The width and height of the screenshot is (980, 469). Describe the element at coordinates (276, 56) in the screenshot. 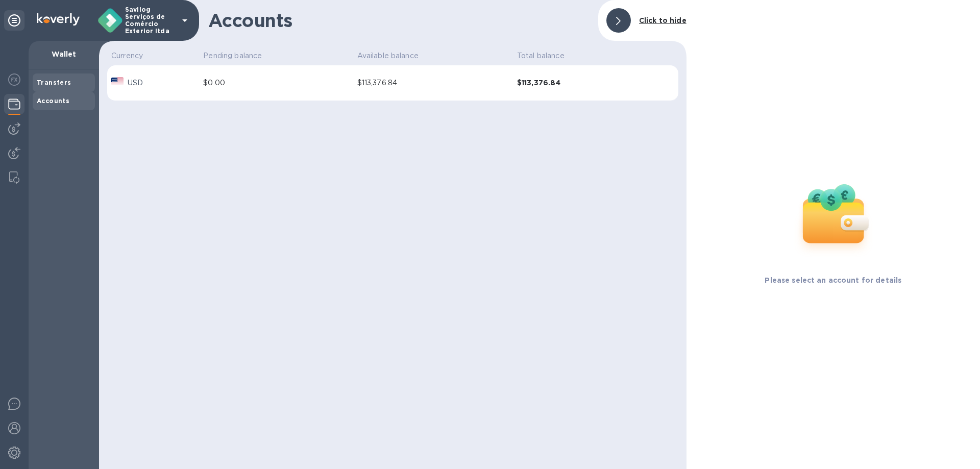

I see `p: Pending balance` at that location.